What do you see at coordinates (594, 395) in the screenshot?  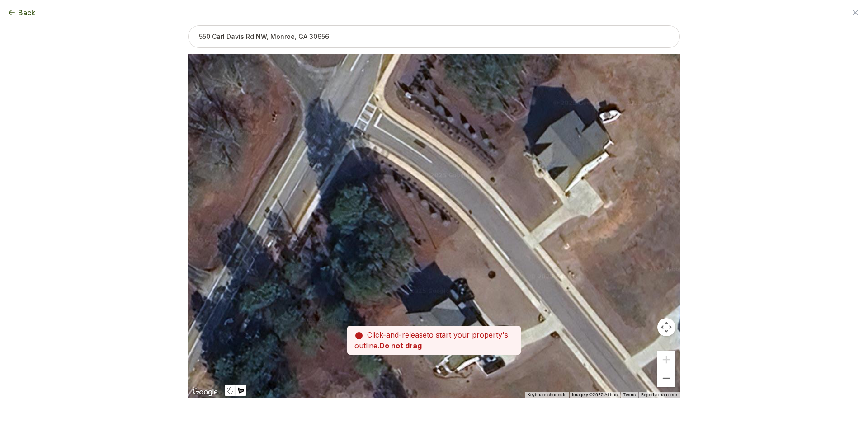 I see `span: Imagery ©2025 Airbus` at bounding box center [594, 395].